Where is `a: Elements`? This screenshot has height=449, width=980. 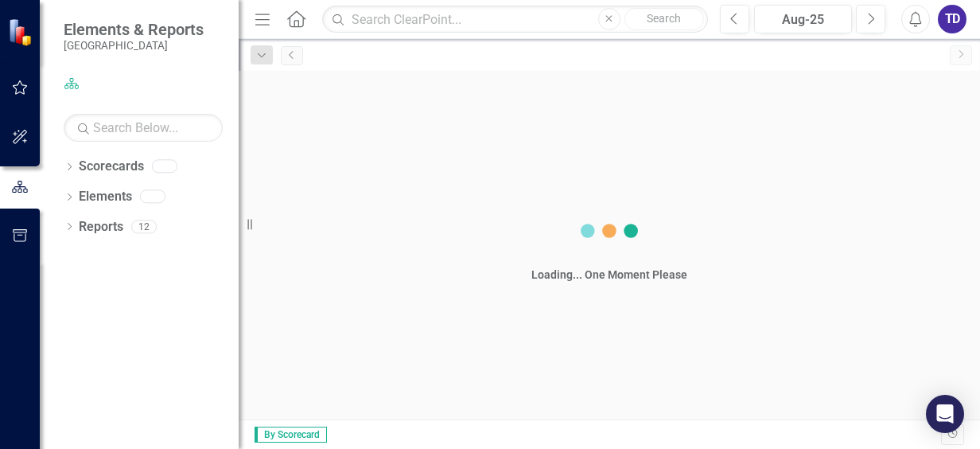
a: Elements is located at coordinates (105, 196).